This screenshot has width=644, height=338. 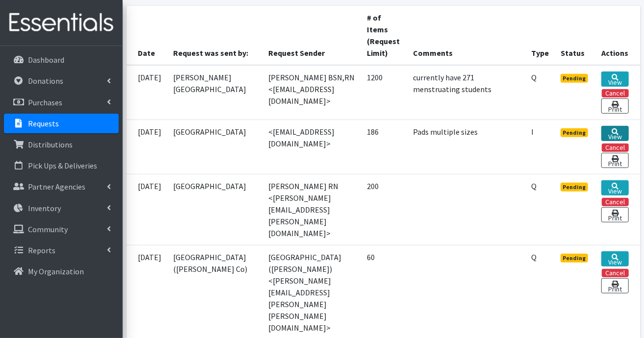 I want to click on td: 1200, so click(x=384, y=93).